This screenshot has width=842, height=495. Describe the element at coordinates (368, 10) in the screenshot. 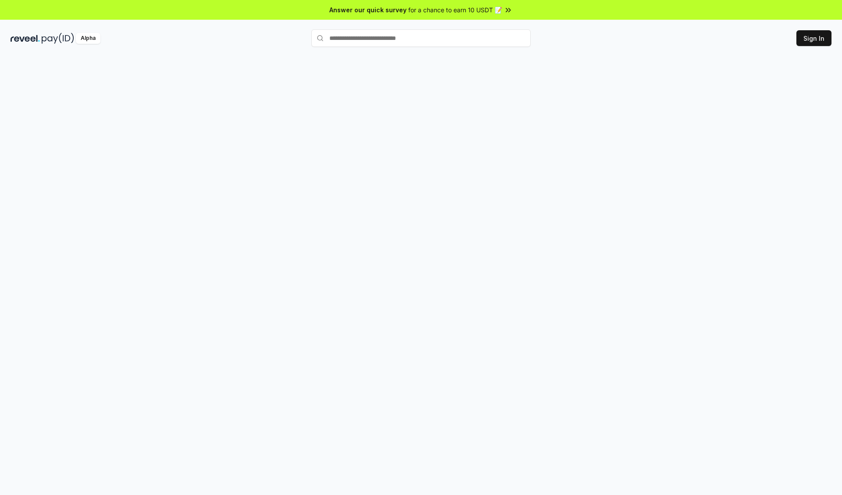

I see `span: Answer our quick survey` at that location.